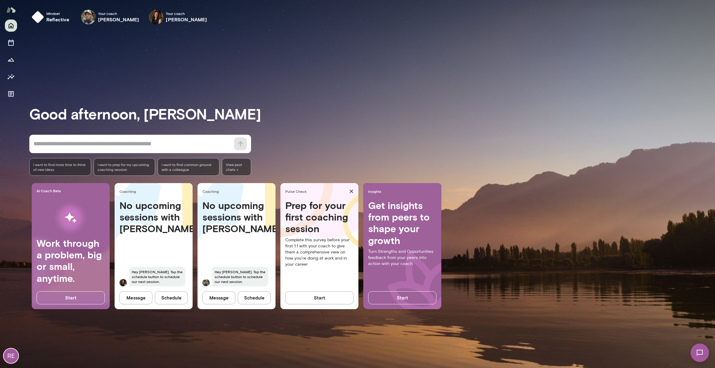 The image size is (715, 368). What do you see at coordinates (123, 283) in the screenshot?
I see `img: Carrie Atkin Atkin` at bounding box center [123, 283].